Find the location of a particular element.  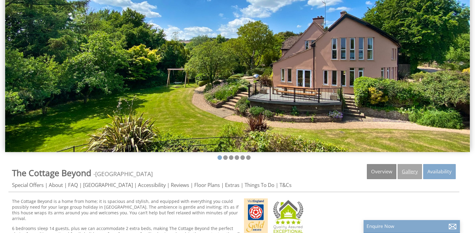

a: FAQ is located at coordinates (73, 185).